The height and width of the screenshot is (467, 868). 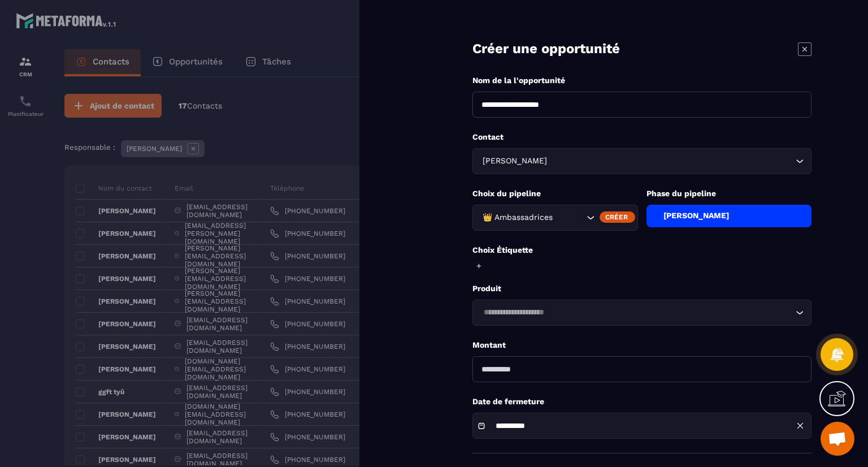 I want to click on p: Montant, so click(x=642, y=345).